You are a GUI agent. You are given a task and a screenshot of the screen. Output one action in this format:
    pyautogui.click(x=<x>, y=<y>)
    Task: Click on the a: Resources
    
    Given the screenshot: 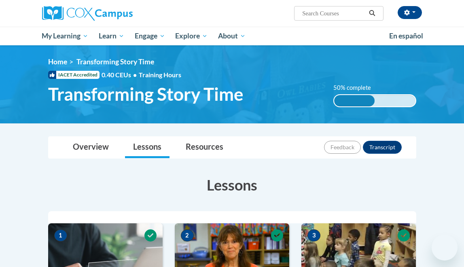 What is the action you would take?
    pyautogui.click(x=204, y=147)
    